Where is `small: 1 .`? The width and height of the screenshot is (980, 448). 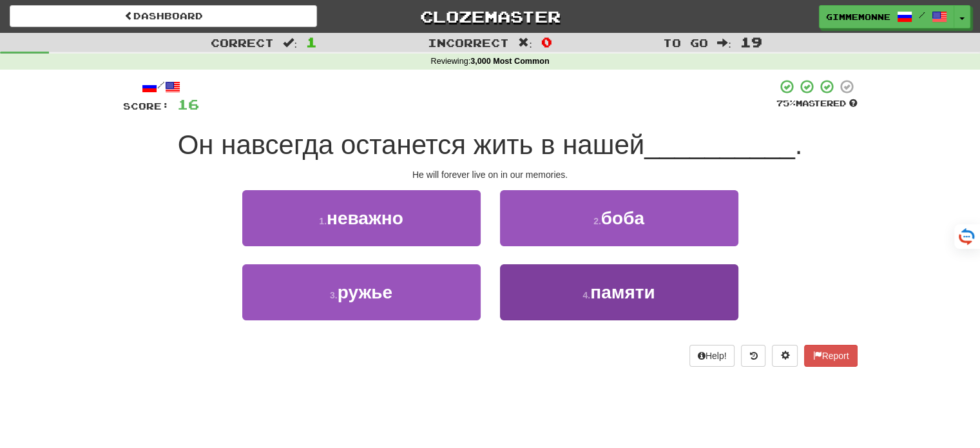 small: 1 . is located at coordinates (323, 221).